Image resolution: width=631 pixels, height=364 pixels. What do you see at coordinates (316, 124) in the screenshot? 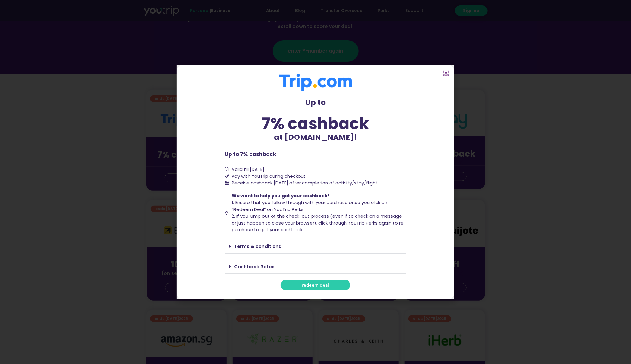
I see `div: 7% cashback` at bounding box center [316, 124].